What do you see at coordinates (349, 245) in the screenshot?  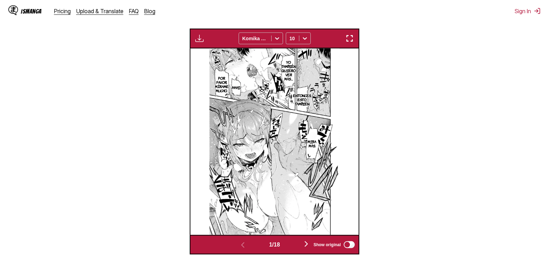 I see `input: Show original` at bounding box center [349, 245].